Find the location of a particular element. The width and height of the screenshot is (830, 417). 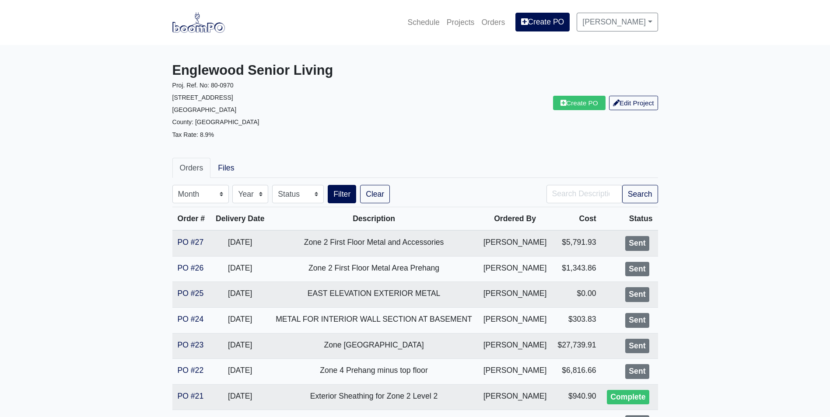

td: Zone 2 First Floor Metal Area Prehang is located at coordinates (374, 269).